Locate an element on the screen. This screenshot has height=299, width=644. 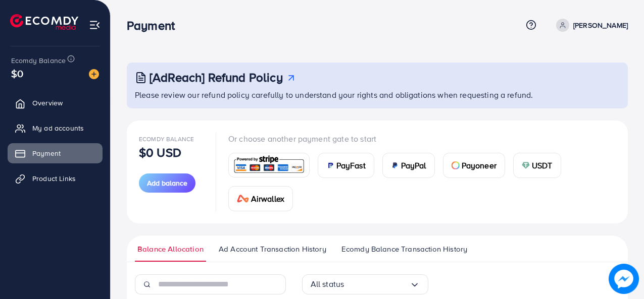
input: Search for option is located at coordinates (376, 284).